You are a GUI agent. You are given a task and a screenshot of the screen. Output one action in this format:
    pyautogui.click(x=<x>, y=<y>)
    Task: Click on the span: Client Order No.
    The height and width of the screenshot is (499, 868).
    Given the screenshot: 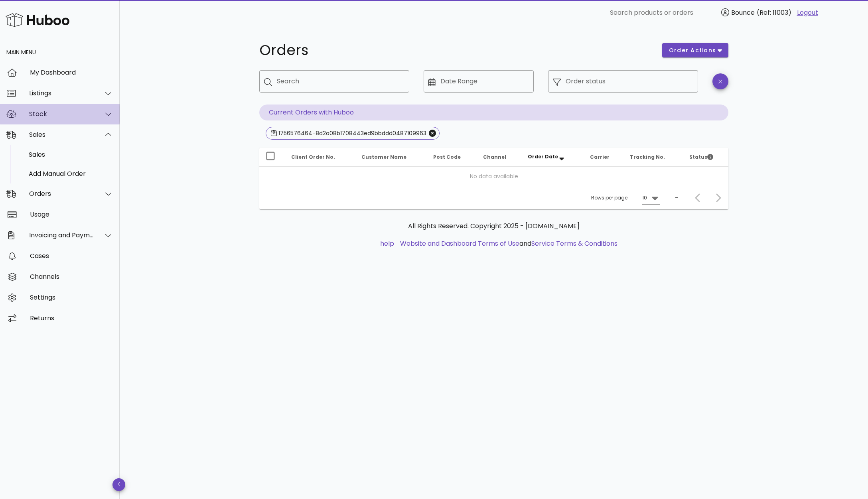 What is the action you would take?
    pyautogui.click(x=313, y=156)
    